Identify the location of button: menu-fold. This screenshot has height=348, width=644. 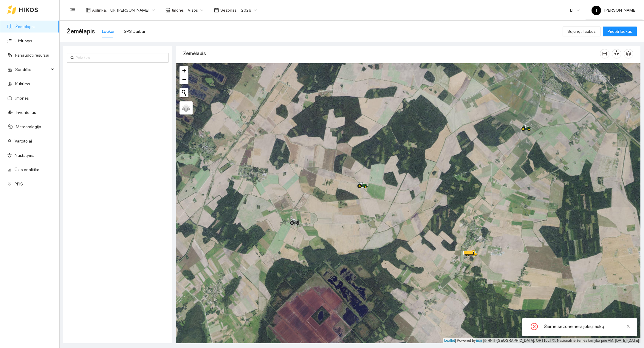
(73, 10).